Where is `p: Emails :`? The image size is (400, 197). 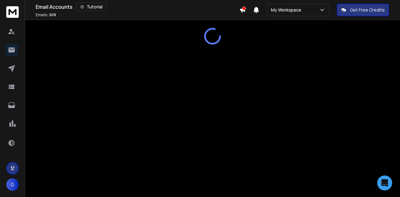 p: Emails : is located at coordinates (46, 15).